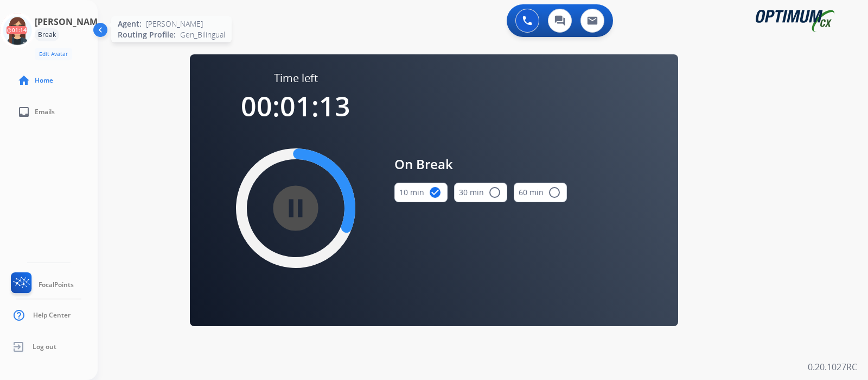 Image resolution: width=868 pixels, height=380 pixels. I want to click on div: Break, so click(47, 35).